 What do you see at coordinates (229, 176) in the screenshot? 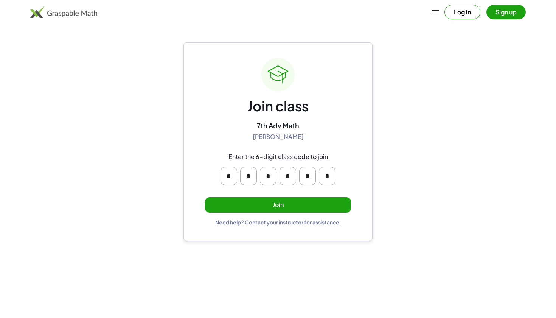
I see `input: Please enter OTP character 1` at bounding box center [229, 176].